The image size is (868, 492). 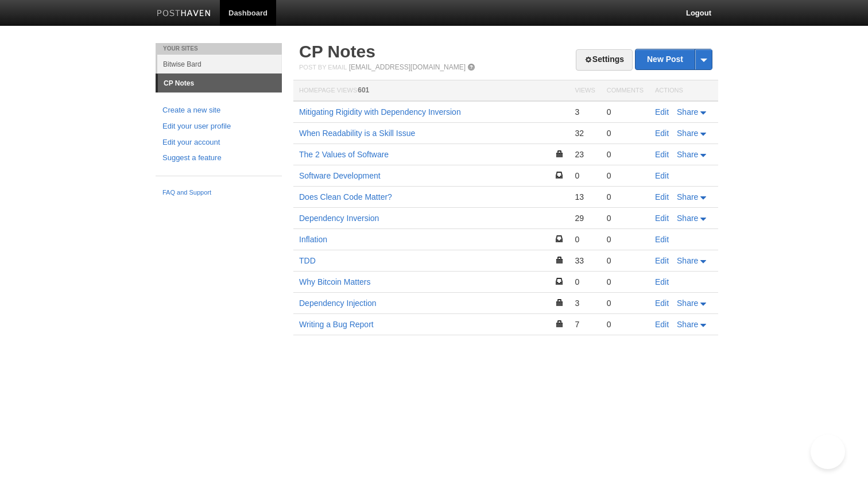 I want to click on a: When Readability is a Skill Issue, so click(x=357, y=133).